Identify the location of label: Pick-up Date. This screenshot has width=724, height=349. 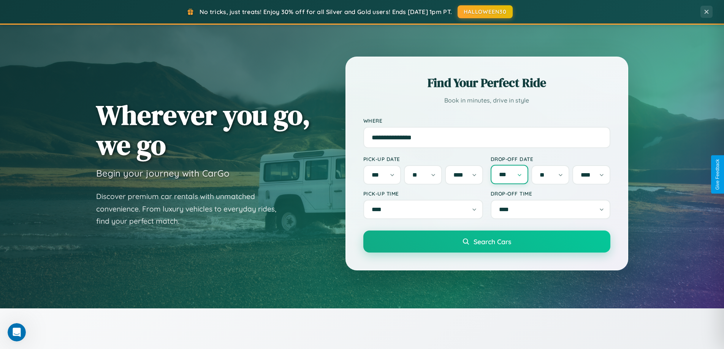
(423, 159).